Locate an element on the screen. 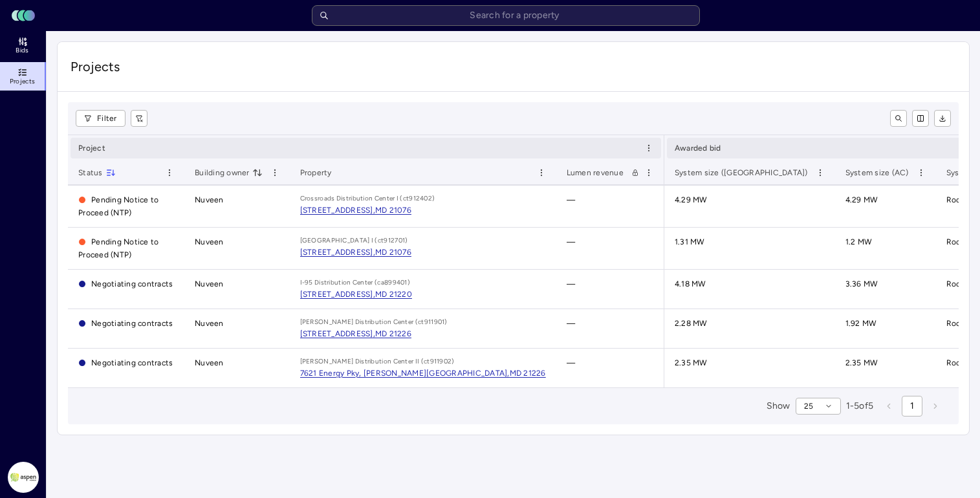 The width and height of the screenshot is (980, 498). div: t911902) is located at coordinates (440, 361).